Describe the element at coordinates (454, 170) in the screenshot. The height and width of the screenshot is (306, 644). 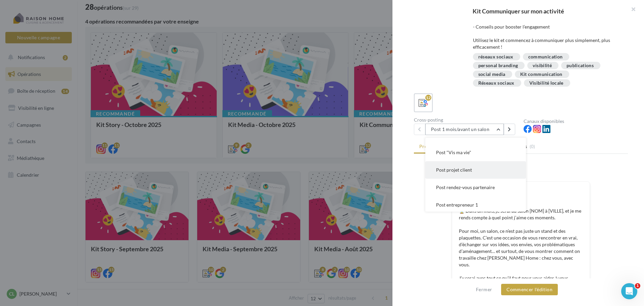
I see `span: Post projet client` at that location.